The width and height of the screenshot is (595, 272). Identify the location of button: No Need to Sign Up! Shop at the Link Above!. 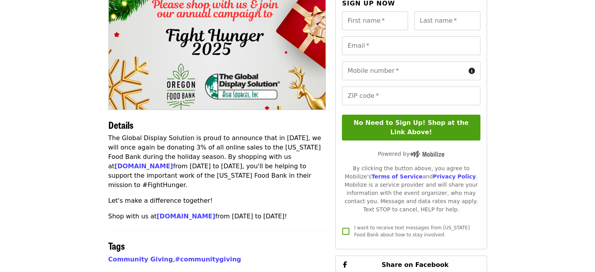
(411, 127).